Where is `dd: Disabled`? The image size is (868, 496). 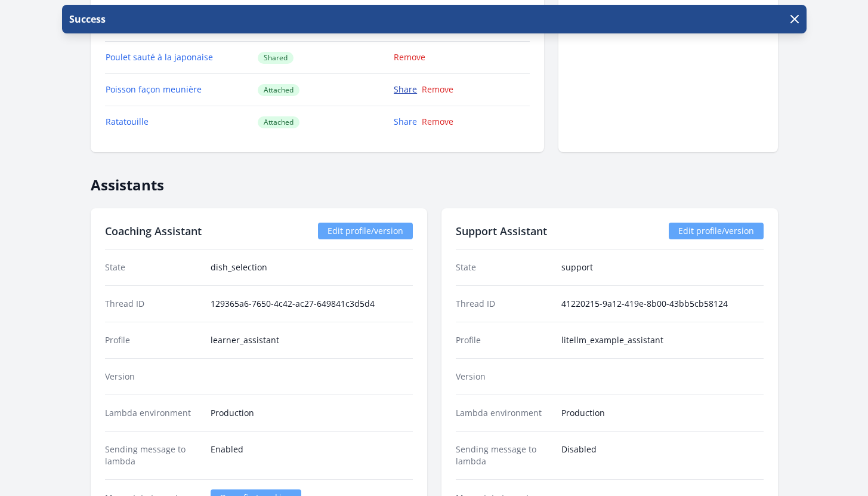
dd: Disabled is located at coordinates (662, 456).